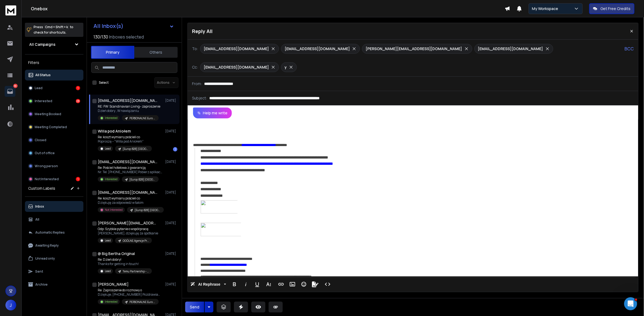 This screenshot has width=644, height=316. What do you see at coordinates (11, 10) in the screenshot?
I see `img: logo` at bounding box center [11, 10].